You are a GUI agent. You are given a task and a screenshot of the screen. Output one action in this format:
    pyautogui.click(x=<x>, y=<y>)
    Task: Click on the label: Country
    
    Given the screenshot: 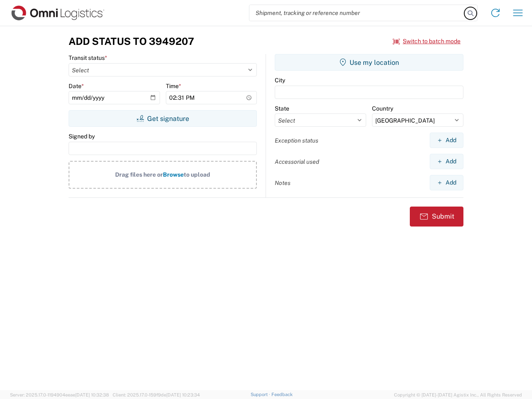 What is the action you would take?
    pyautogui.click(x=382, y=108)
    